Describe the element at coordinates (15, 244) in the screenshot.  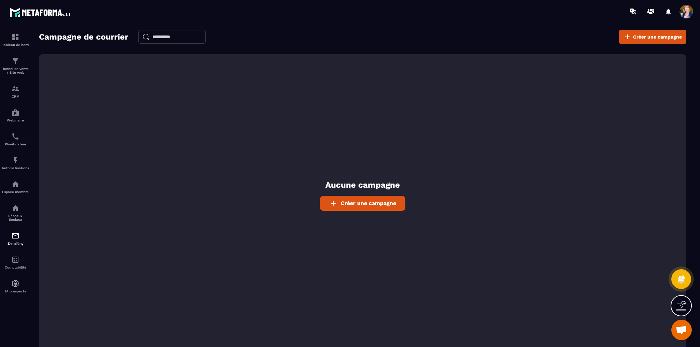
I see `p: E-mailing` at that location.